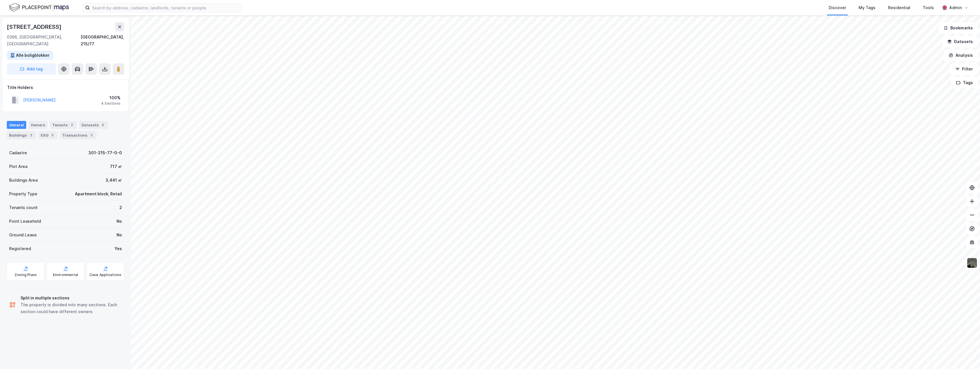 The width and height of the screenshot is (980, 369). Describe the element at coordinates (63, 125) in the screenshot. I see `div: Tenants` at that location.